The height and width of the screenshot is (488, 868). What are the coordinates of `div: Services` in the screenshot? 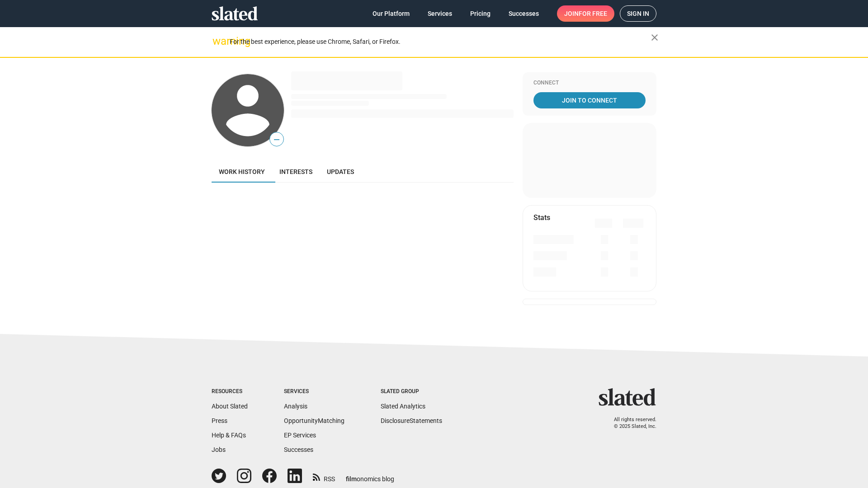 It's located at (314, 392).